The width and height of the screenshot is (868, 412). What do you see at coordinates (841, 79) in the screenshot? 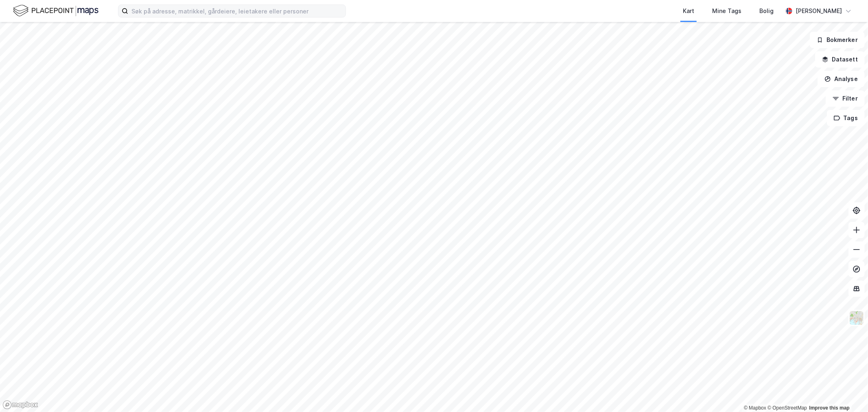
I see `button: Analyse` at bounding box center [841, 79].